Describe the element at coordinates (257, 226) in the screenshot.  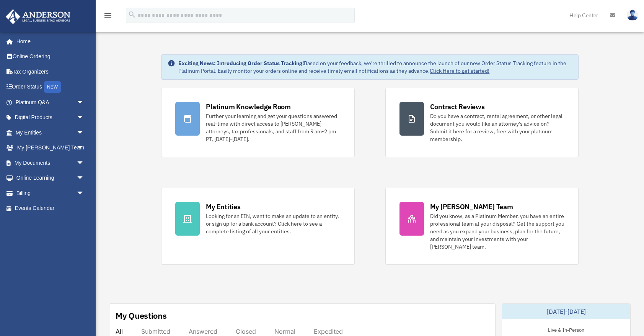
I see `a: My Entities Looking for an EIN, want to make an update to an entity, or sign up for a bank accoun...` at that location.